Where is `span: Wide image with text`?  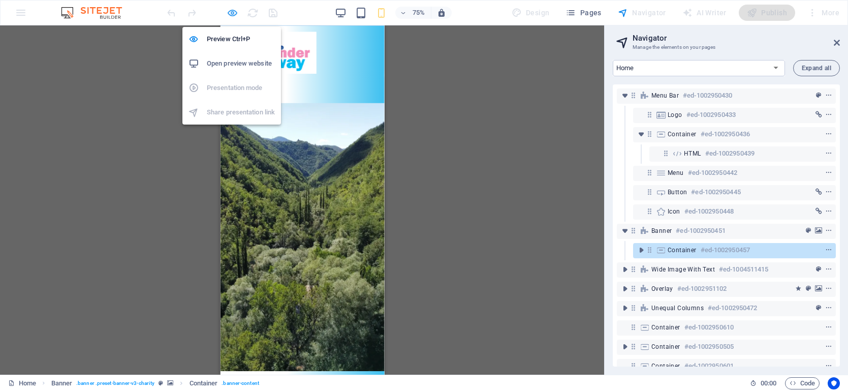
span: Wide image with text is located at coordinates (683, 269).